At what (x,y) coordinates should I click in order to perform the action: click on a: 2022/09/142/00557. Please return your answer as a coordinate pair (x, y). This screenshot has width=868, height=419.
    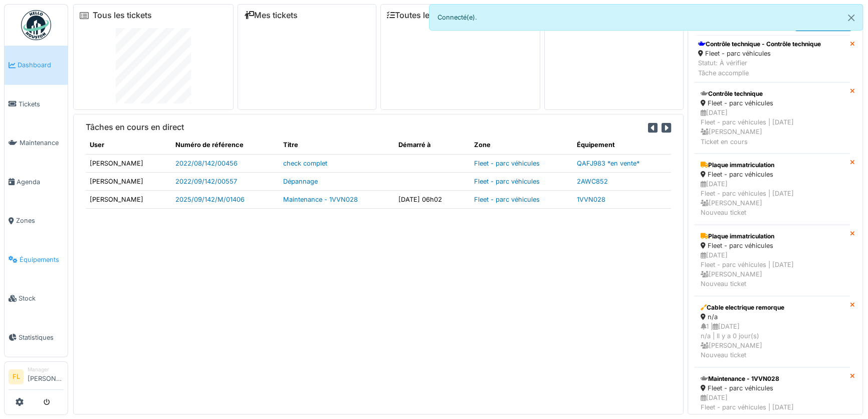
    Looking at the image, I should click on (206, 181).